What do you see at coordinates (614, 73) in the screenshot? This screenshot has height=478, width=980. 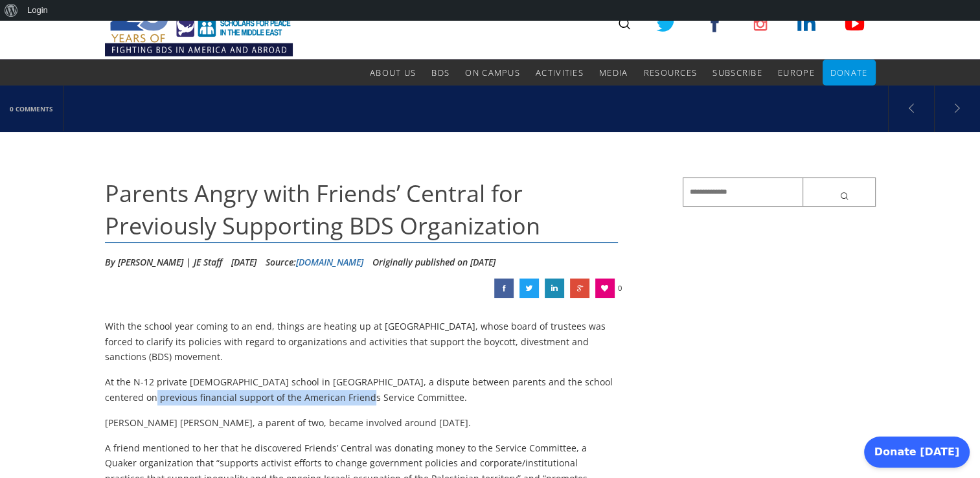 I see `span: Media` at bounding box center [614, 73].